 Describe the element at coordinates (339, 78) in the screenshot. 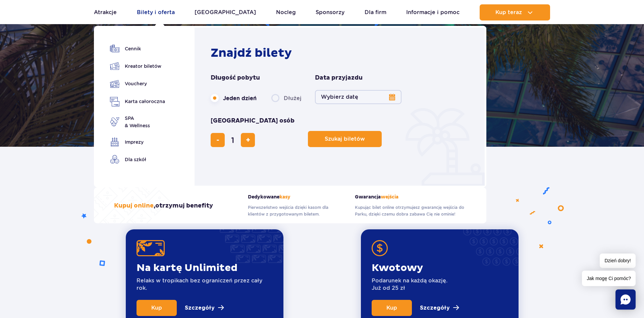

I see `span: Data przyjazdu` at that location.